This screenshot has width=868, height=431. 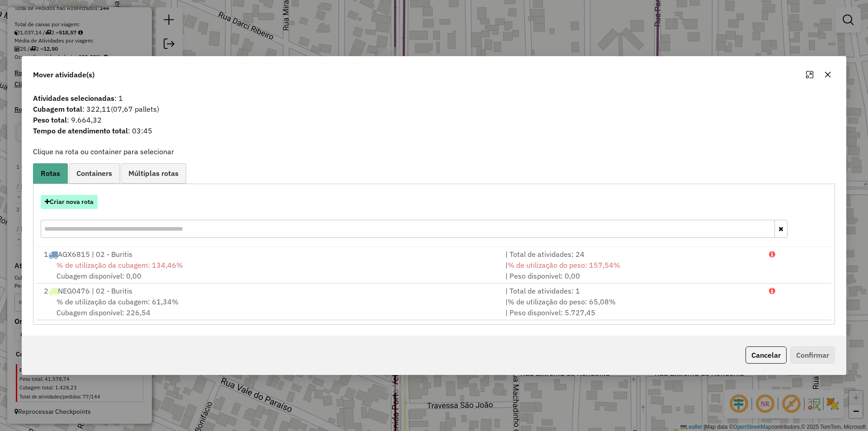 What do you see at coordinates (134, 109) in the screenshot?
I see `span: (07,67 pallets)` at bounding box center [134, 109].